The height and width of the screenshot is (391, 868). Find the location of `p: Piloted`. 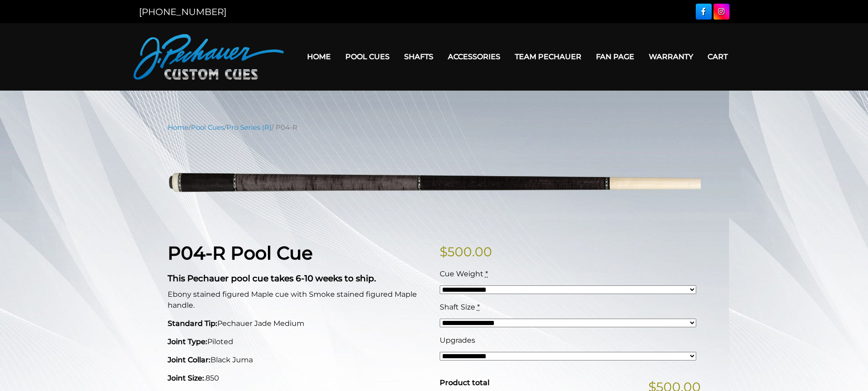

p: Piloted is located at coordinates (298, 342).